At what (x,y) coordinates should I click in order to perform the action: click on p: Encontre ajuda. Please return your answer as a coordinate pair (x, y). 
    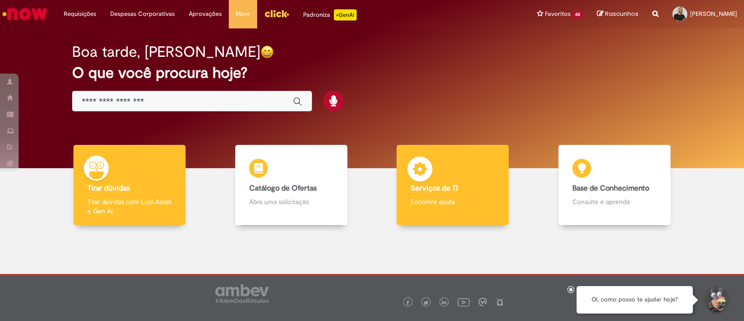
    Looking at the image, I should click on (453, 201).